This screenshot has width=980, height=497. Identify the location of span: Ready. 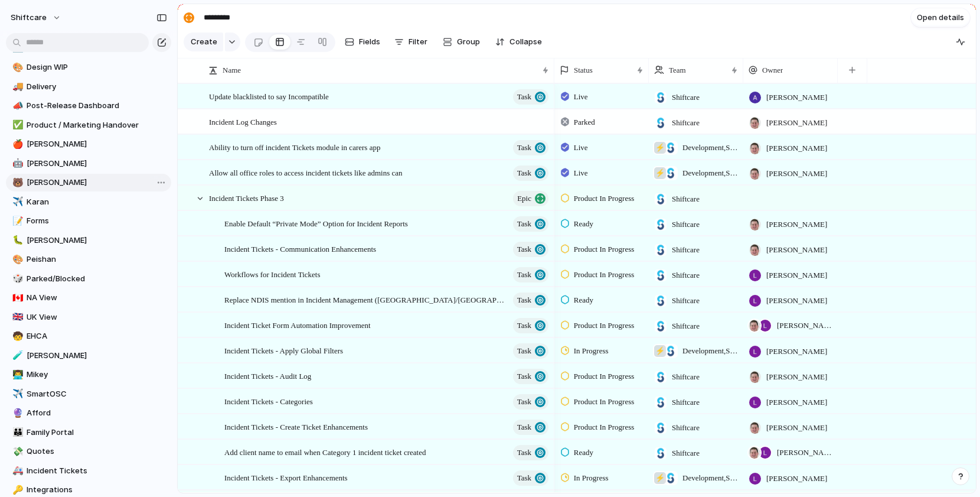
(583, 300).